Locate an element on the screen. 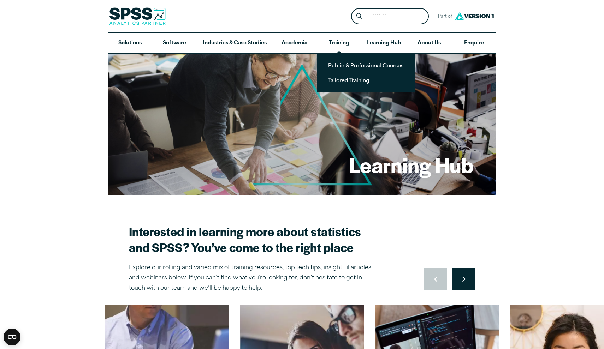 This screenshot has height=349, width=604. p: Explore our rolling and varied mix of training resources, top tech tips, insightful articles and ... is located at coordinates (252, 278).